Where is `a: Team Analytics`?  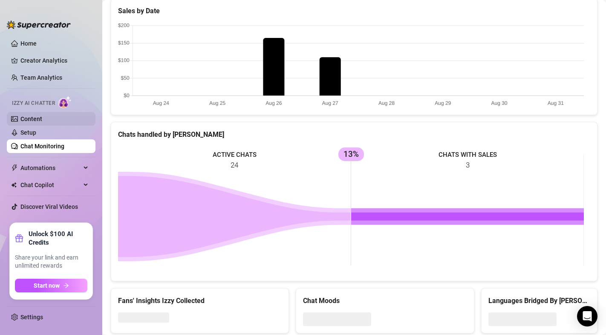 a: Team Analytics is located at coordinates (41, 78).